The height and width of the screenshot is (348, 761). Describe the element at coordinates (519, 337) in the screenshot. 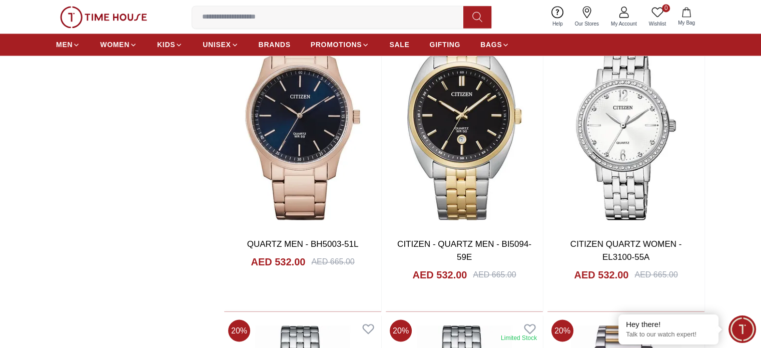

I see `div: Limited Stock` at that location.